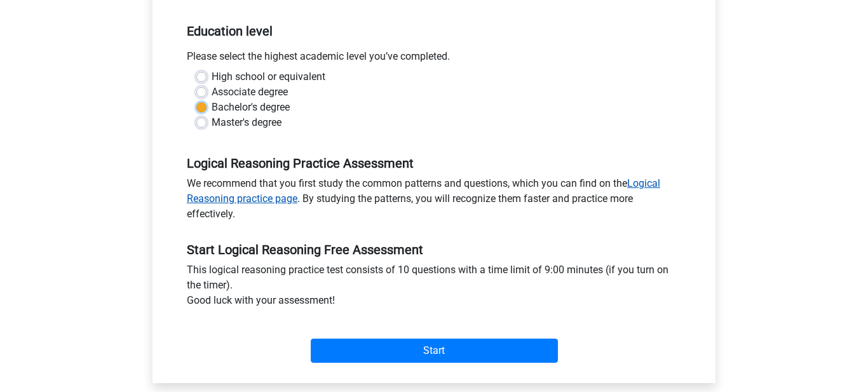  What do you see at coordinates (268, 77) in the screenshot?
I see `label: High school or equivalent` at bounding box center [268, 77].